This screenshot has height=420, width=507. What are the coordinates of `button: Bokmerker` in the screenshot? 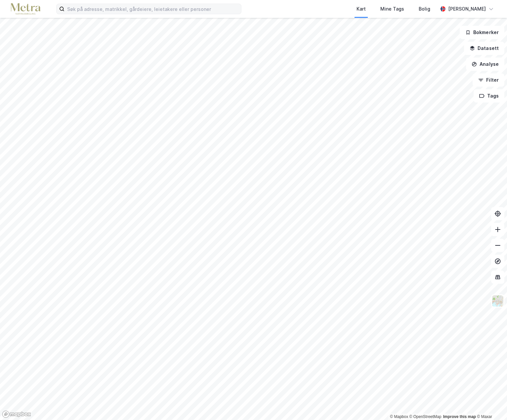 It's located at (482, 32).